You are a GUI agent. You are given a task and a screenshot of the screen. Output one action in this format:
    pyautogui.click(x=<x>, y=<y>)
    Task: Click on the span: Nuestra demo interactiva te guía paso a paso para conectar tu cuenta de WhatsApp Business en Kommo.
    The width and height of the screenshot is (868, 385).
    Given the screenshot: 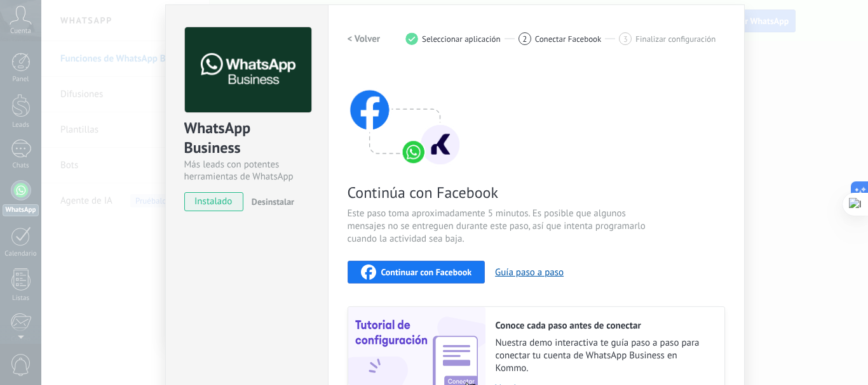 What is the action you would take?
    pyautogui.click(x=604, y=356)
    